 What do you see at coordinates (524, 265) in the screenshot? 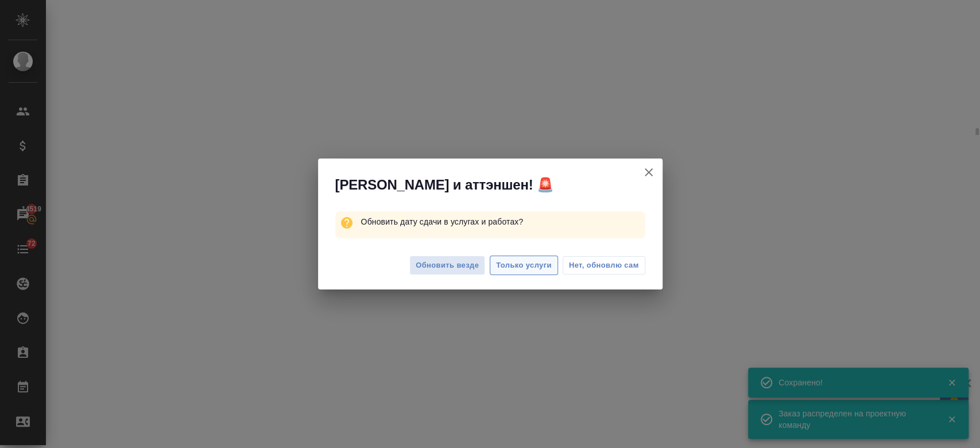
I see `button: Только услуги` at bounding box center [524, 265].